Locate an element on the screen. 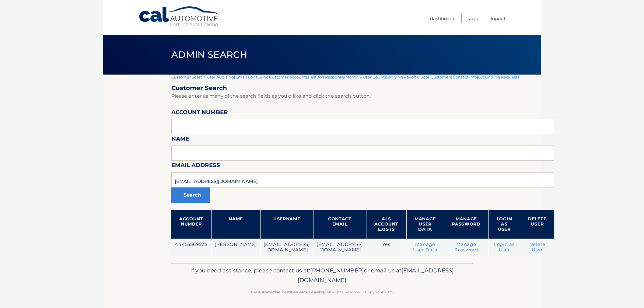 The height and width of the screenshot is (308, 644). a: Manage Password is located at coordinates (466, 247).